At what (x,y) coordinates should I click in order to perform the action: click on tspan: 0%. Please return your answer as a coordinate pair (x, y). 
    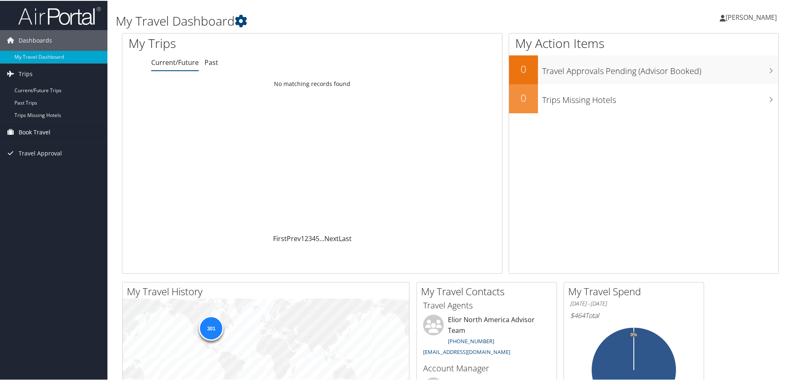
    Looking at the image, I should click on (634, 334).